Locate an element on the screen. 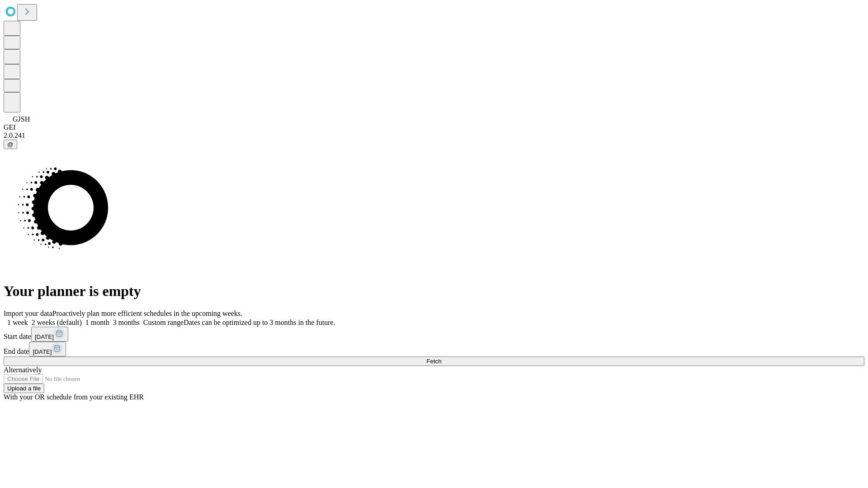  span: GJSH is located at coordinates (21, 118).